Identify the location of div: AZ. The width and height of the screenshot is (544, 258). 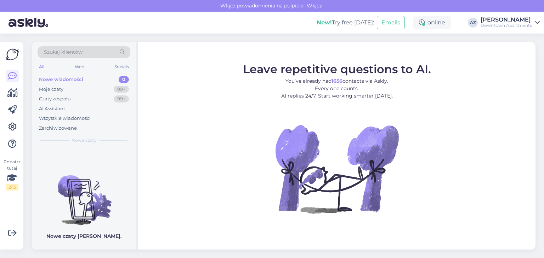
(473, 23).